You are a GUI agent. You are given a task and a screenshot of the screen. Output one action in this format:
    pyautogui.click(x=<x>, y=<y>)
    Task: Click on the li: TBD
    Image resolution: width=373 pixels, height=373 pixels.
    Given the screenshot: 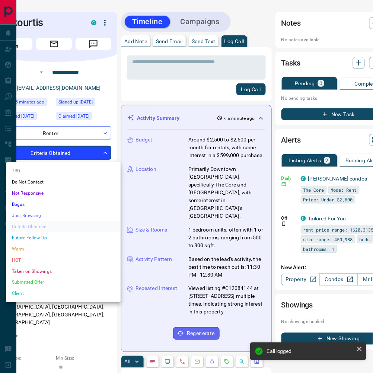 What is the action you would take?
    pyautogui.click(x=63, y=171)
    